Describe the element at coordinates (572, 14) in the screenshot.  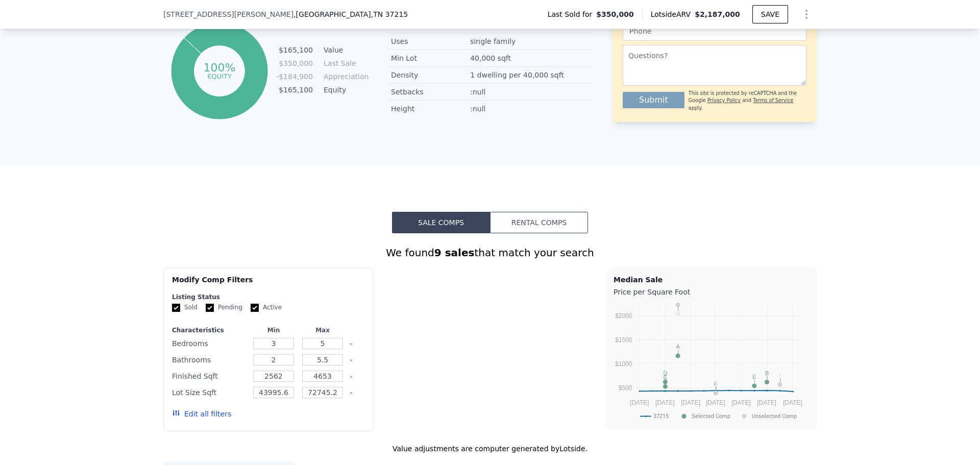
I see `span: Last Sold for` at that location.